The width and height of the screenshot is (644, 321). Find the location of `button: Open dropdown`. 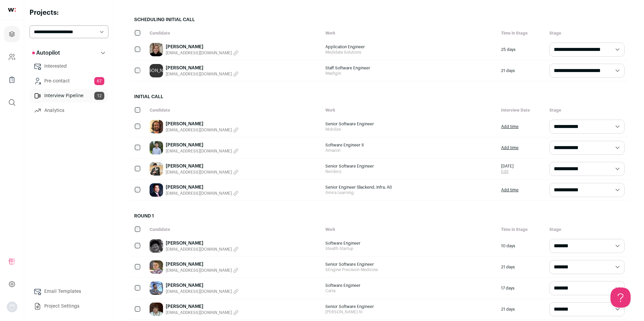

button: Open dropdown is located at coordinates (12, 307).